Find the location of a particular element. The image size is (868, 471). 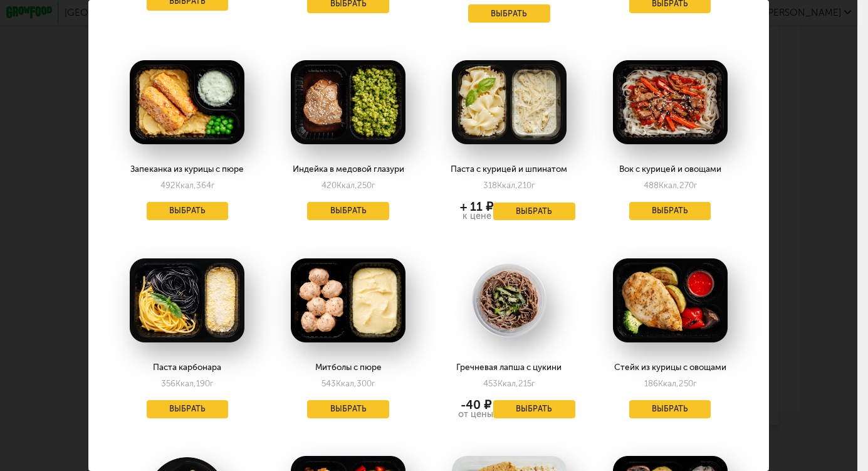

div: к цене is located at coordinates (476, 216).